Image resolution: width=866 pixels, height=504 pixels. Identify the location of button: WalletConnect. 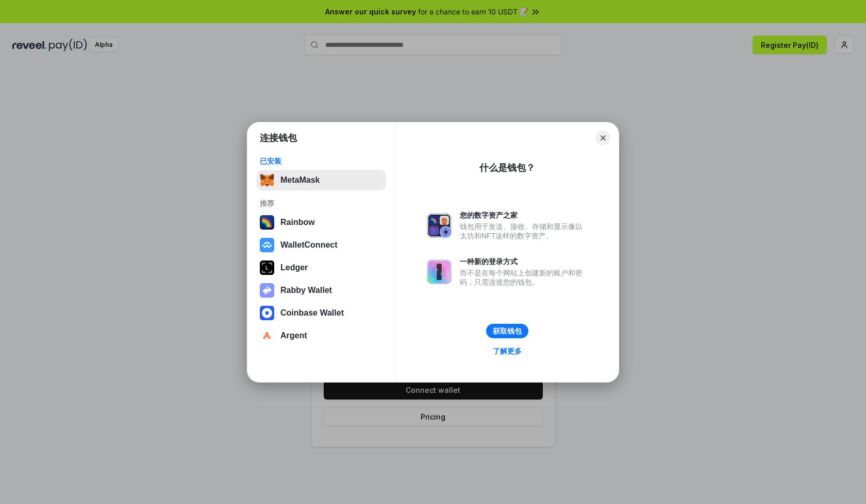
(321, 246).